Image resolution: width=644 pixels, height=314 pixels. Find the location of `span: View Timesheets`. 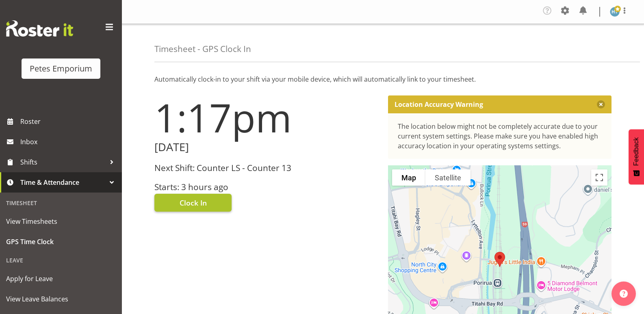

span: View Timesheets is located at coordinates (61, 221).